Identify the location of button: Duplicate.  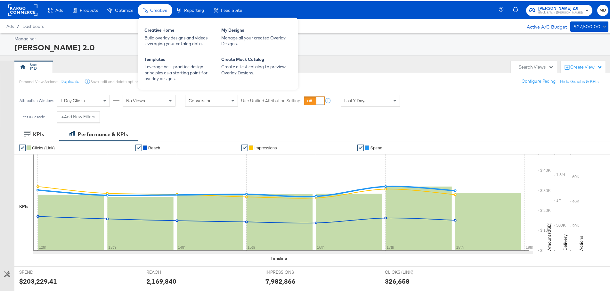
(70, 80).